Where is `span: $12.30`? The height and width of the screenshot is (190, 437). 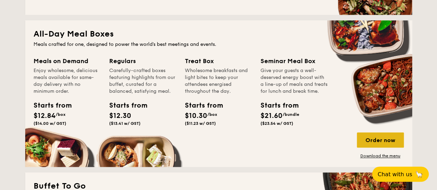 span: $12.30 is located at coordinates (120, 116).